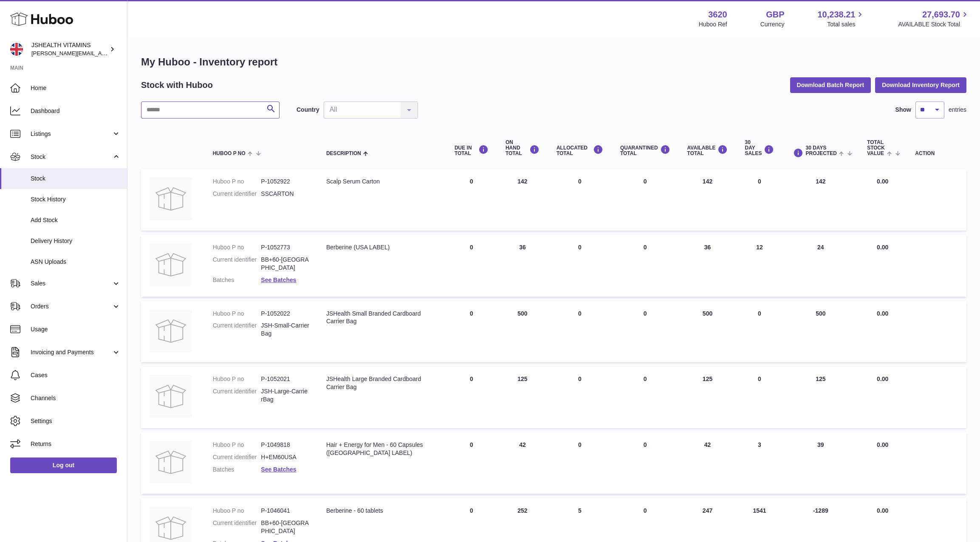 The height and width of the screenshot is (542, 980). What do you see at coordinates (17, 49) in the screenshot?
I see `img: francesca@jshealthvitamins.com` at bounding box center [17, 49].